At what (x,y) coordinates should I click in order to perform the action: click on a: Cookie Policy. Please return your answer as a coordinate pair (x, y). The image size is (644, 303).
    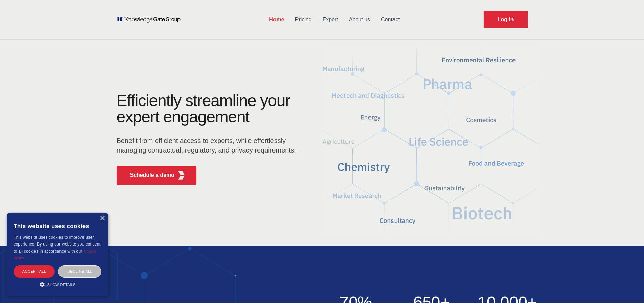
    Looking at the image, I should click on (55, 255).